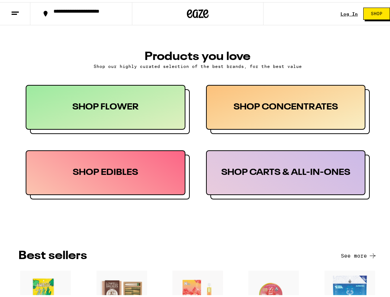 This screenshot has width=390, height=297. I want to click on p: Shop our highly curated selection of the best brands, for the best value, so click(198, 64).